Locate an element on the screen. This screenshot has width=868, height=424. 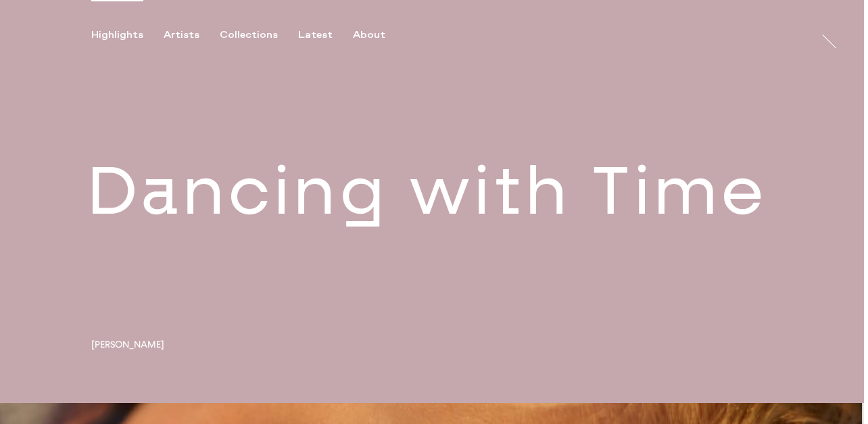
div: Highlights is located at coordinates (117, 35).